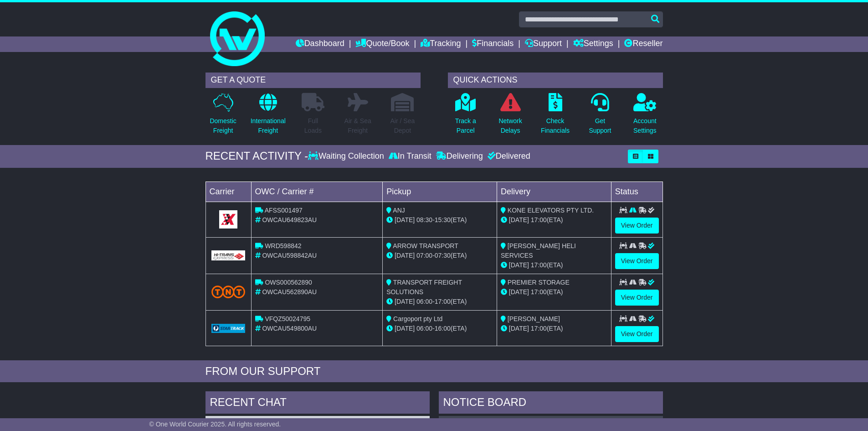 The height and width of the screenshot is (431, 868). I want to click on span: KONE ELEVATORS PTY LTD., so click(550, 211).